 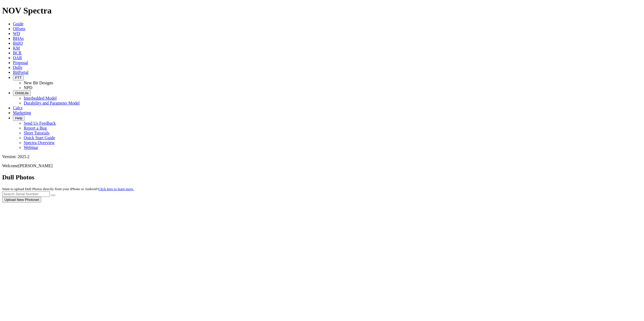 I want to click on span: BHAs, so click(x=18, y=38).